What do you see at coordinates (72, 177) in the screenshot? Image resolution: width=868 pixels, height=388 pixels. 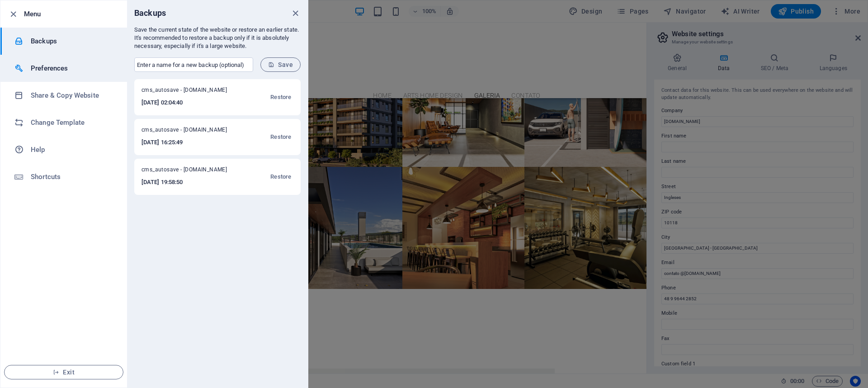 I see `h6: Shortcuts` at bounding box center [72, 177].